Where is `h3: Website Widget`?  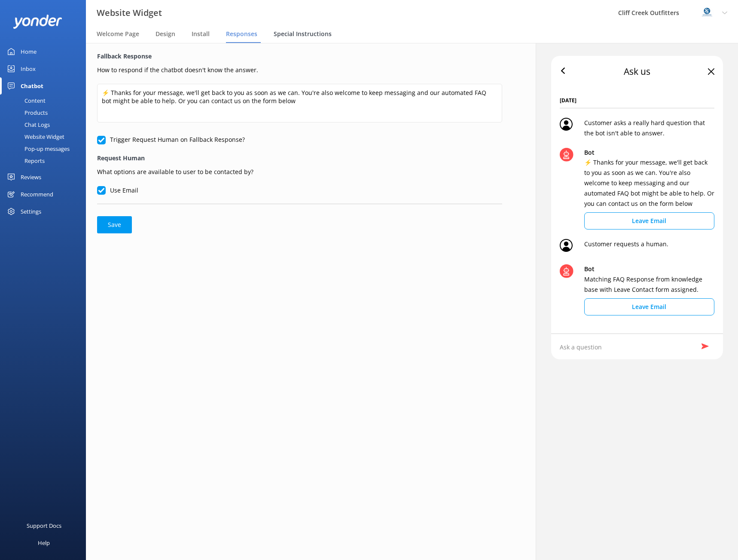 h3: Website Widget is located at coordinates (130, 13).